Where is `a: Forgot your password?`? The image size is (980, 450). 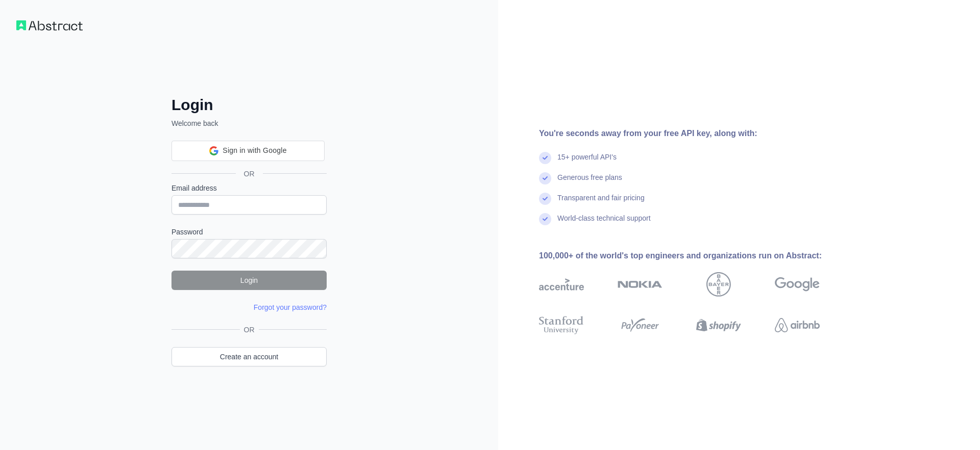 a: Forgot your password? is located at coordinates (290, 308).